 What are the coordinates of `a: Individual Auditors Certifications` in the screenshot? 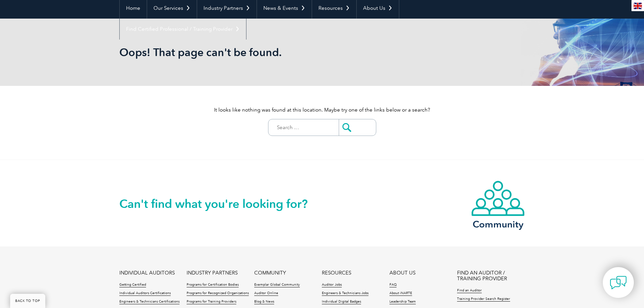 It's located at (145, 294).